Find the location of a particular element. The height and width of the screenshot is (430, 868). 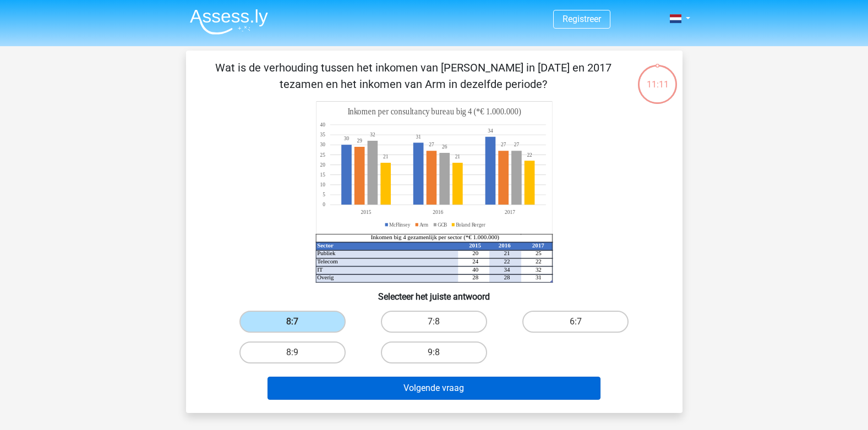

tspan: 2017 is located at coordinates (538, 246).